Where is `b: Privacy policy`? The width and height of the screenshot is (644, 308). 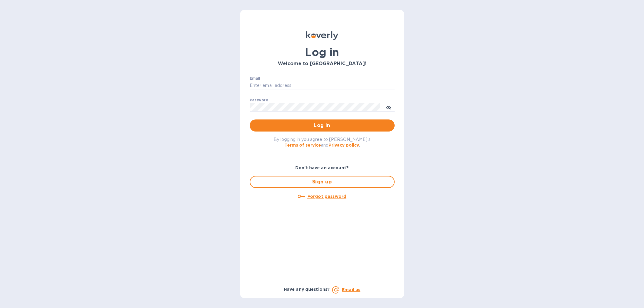
b: Privacy policy is located at coordinates (343, 145).